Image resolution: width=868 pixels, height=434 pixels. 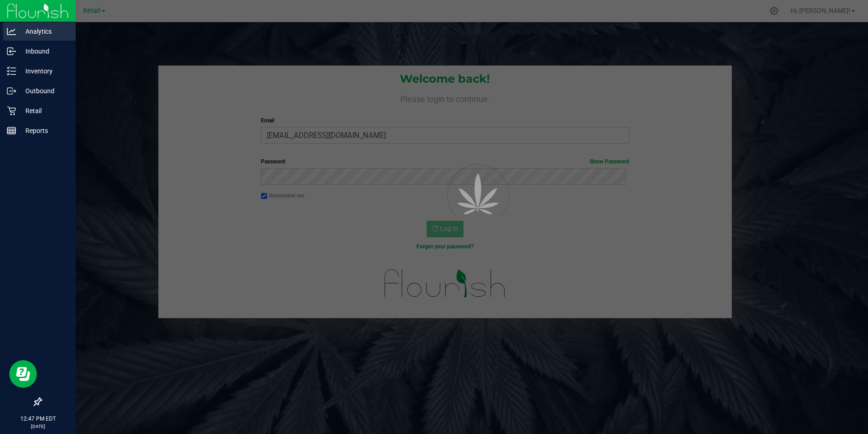 What do you see at coordinates (12, 111) in the screenshot?
I see `inline-svg: Retail` at bounding box center [12, 111].